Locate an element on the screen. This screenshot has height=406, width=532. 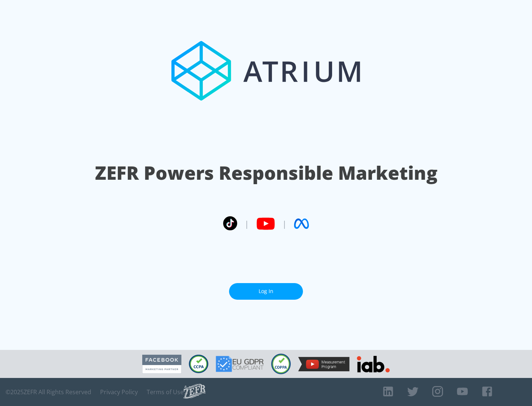
a: Privacy Policy is located at coordinates (119, 392).